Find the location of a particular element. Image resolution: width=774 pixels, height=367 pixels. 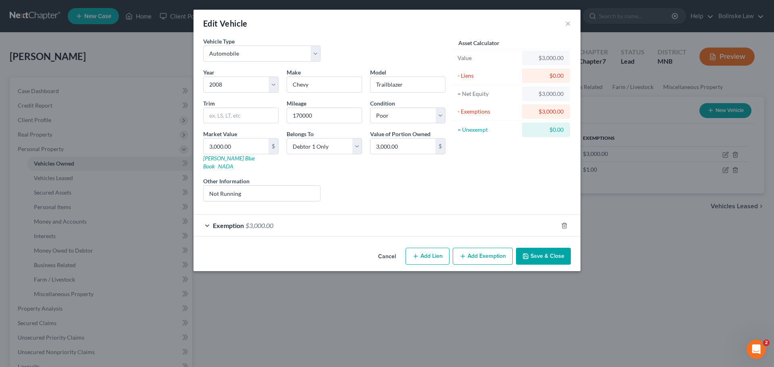

span: $3,000.00 is located at coordinates (259, 225).